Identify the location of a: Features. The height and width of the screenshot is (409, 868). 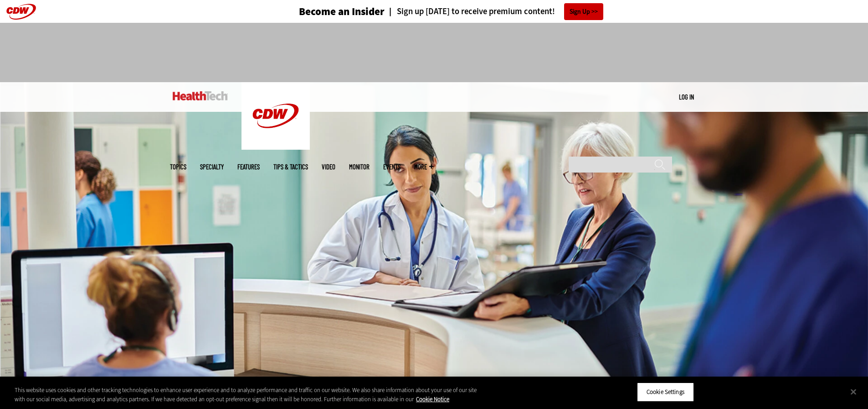
(248, 166).